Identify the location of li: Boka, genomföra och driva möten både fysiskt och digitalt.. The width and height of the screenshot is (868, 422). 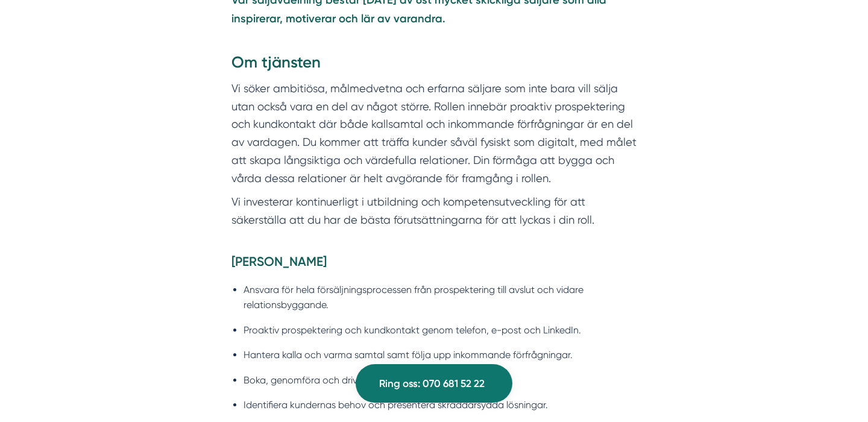
(440, 379).